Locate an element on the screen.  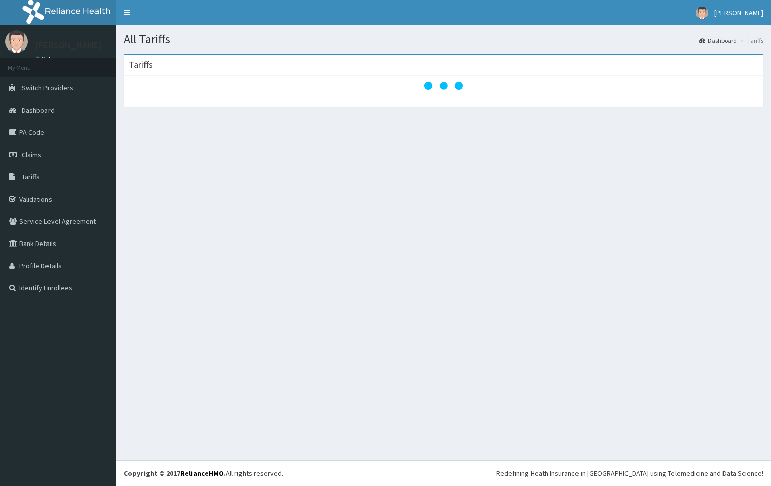
span: Claims is located at coordinates (31, 155).